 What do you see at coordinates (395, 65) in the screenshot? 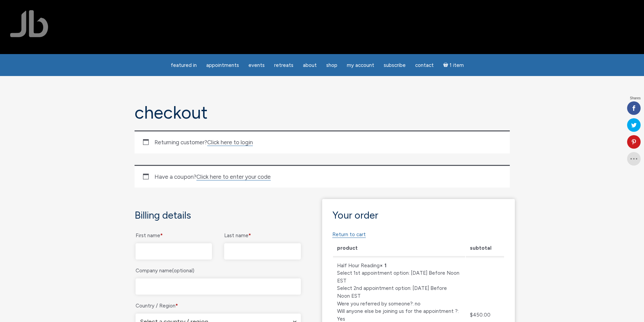
I see `a: Subscribe` at bounding box center [395, 65].